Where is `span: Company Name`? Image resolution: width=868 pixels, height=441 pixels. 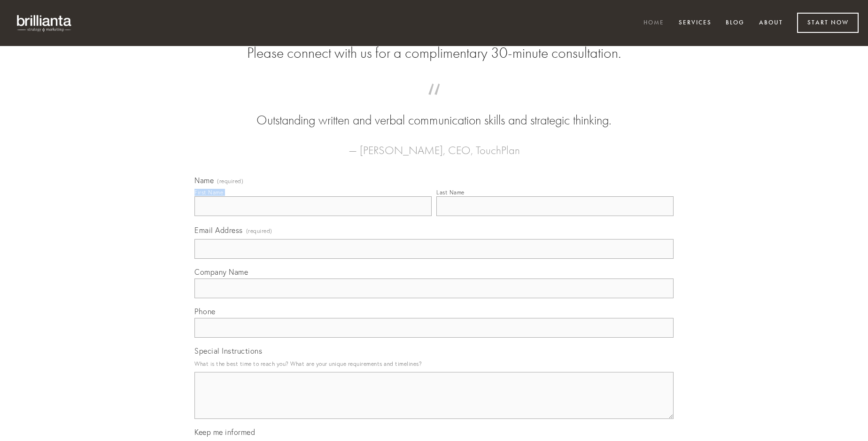
span: Company Name is located at coordinates (221, 272).